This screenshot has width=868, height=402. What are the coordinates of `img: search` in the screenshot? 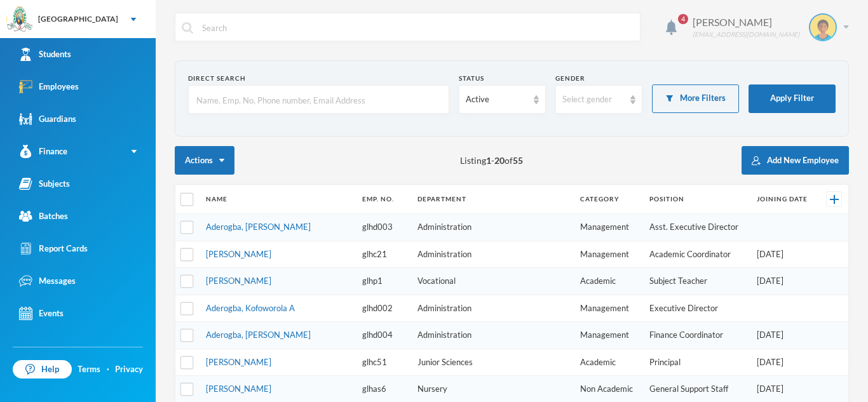 It's located at (187, 28).